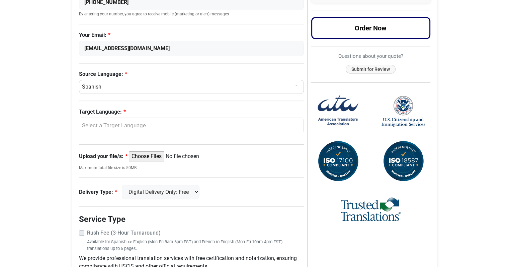 Image resolution: width=509 pixels, height=267 pixels. Describe the element at coordinates (371, 28) in the screenshot. I see `button: Order Now` at that location.